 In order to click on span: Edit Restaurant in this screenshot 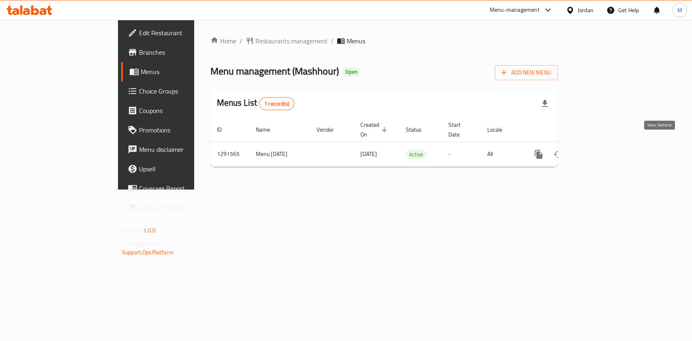, I will do `click(183, 33)`.